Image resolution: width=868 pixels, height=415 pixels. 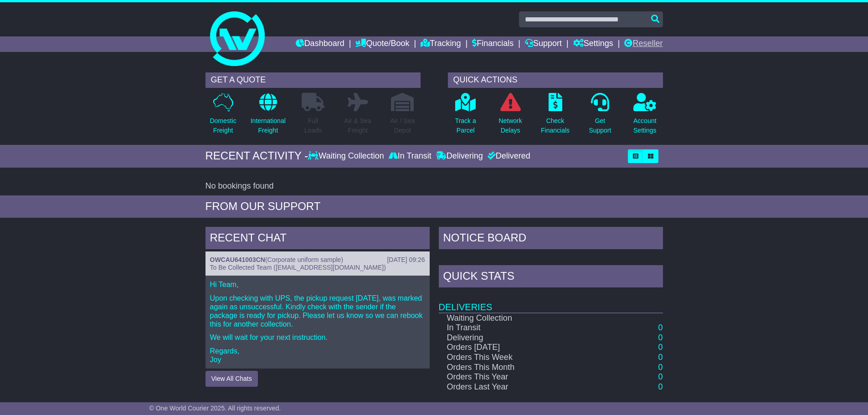 I want to click on p: Full Loads, so click(x=313, y=126).